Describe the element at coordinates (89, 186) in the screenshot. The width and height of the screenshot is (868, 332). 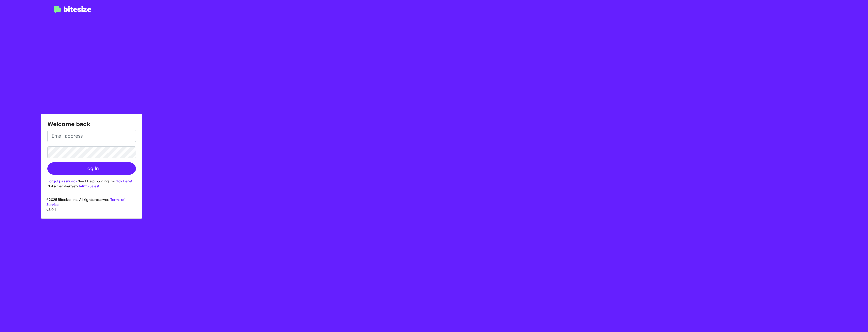
I see `a: Talk to Sales!` at that location.